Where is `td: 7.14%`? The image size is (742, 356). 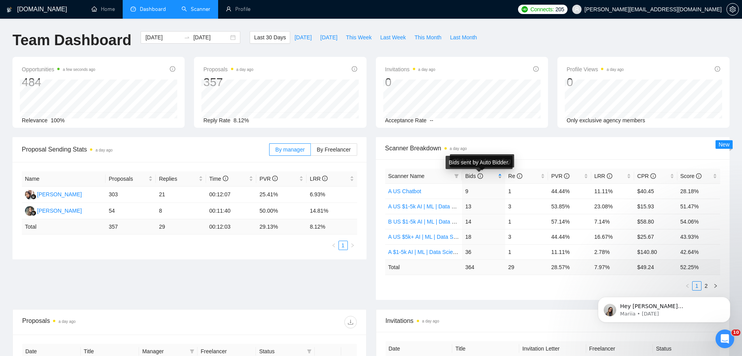
td: 7.14% is located at coordinates (612, 221).